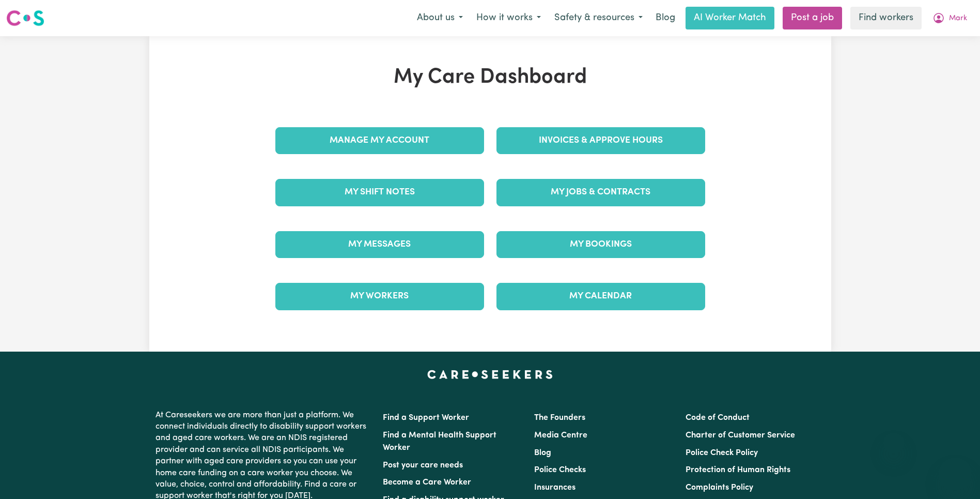 The width and height of the screenshot is (980, 499). Describe the element at coordinates (741, 435) in the screenshot. I see `a: Charter of Customer Service` at that location.